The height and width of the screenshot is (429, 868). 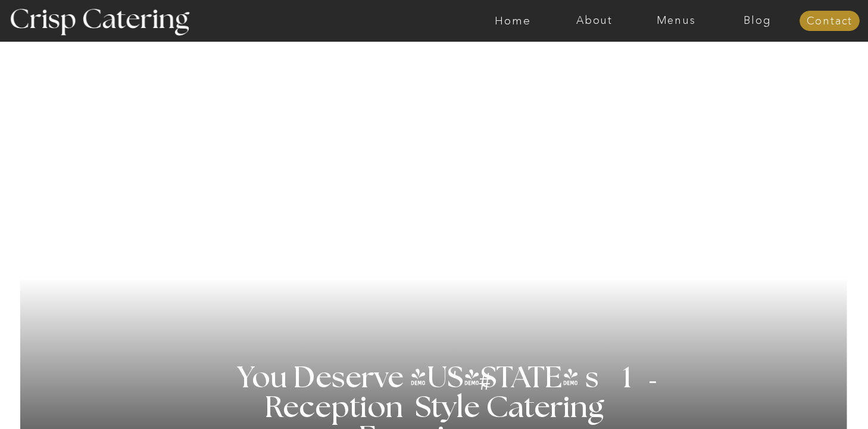 What do you see at coordinates (758, 21) in the screenshot?
I see `nav: Blog` at bounding box center [758, 21].